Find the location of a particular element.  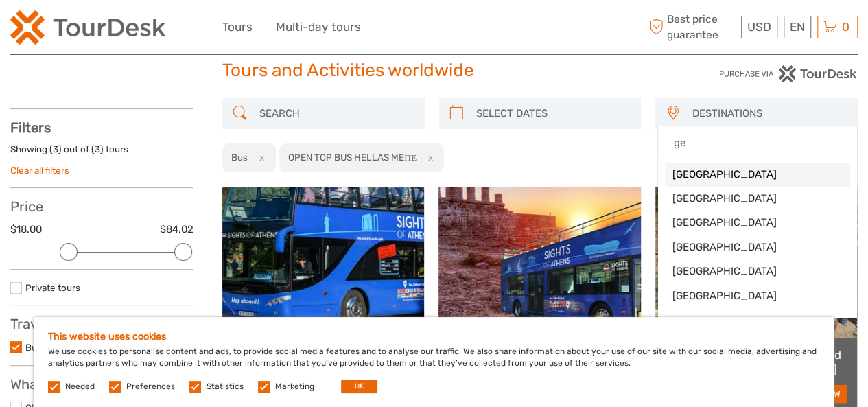

input: SEARCH is located at coordinates (335, 114).